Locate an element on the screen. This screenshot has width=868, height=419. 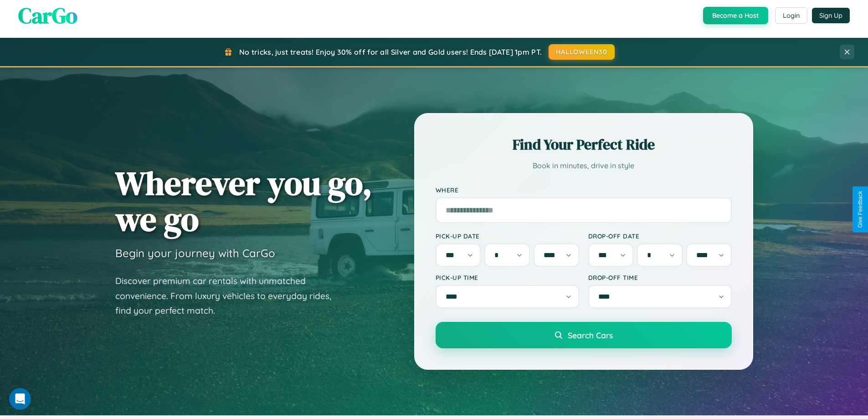
button: Login is located at coordinates (791, 16).